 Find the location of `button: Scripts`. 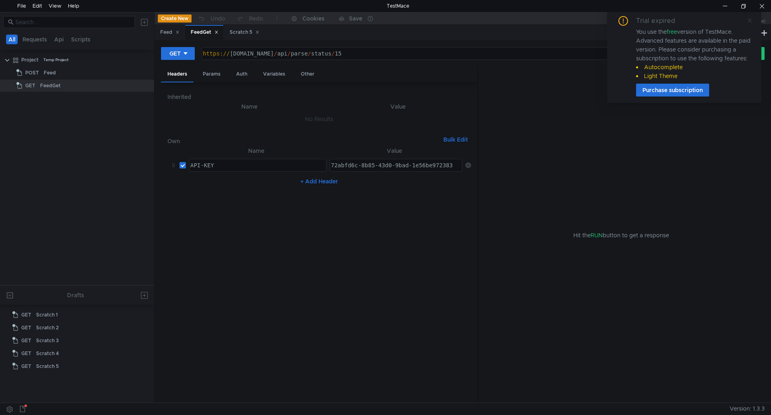

button: Scripts is located at coordinates (81, 39).